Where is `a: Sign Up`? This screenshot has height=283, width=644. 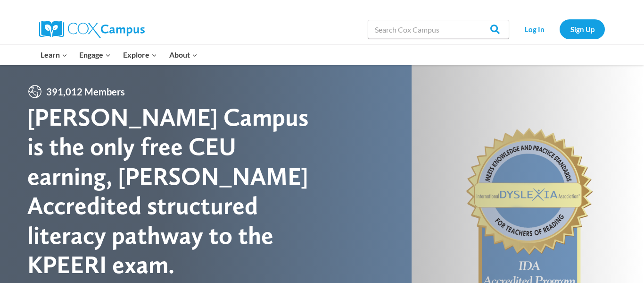
a: Sign Up is located at coordinates (583, 29).